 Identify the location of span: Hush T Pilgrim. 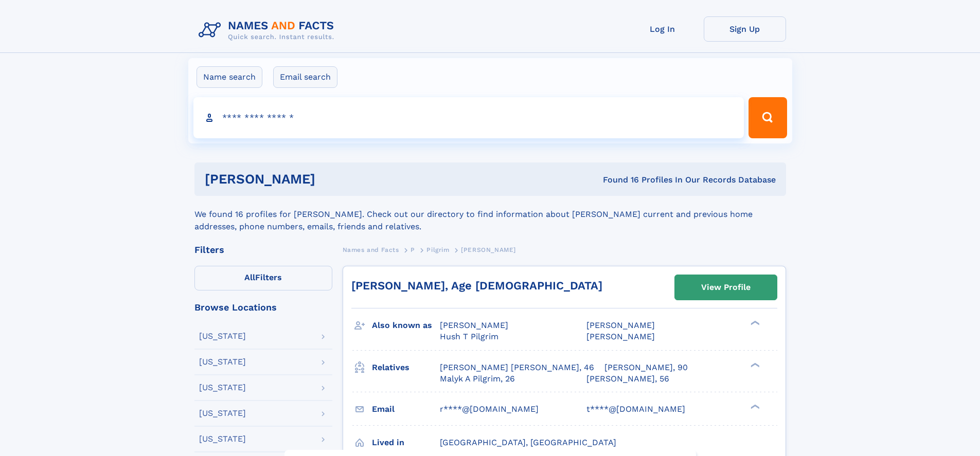
(469, 336).